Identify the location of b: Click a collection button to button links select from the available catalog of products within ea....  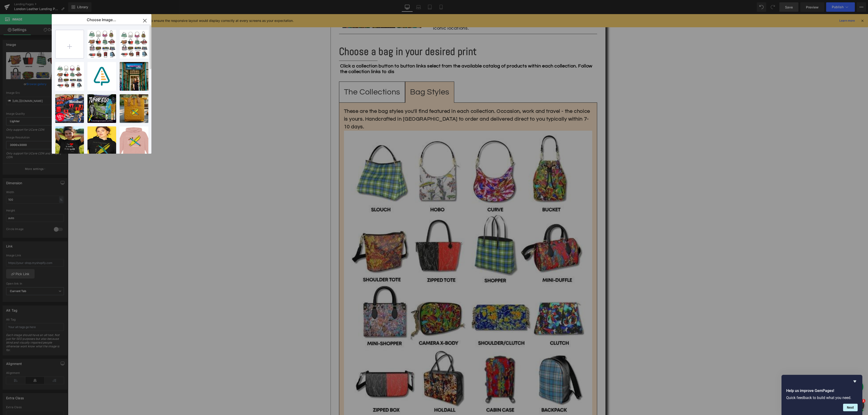
(398, 55).